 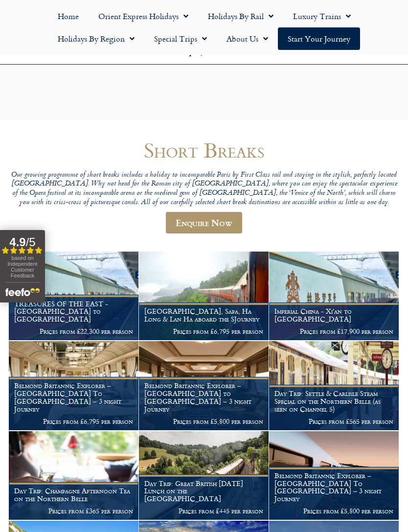 What do you see at coordinates (241, 16) in the screenshot?
I see `a: Holidays by Rail` at bounding box center [241, 16].